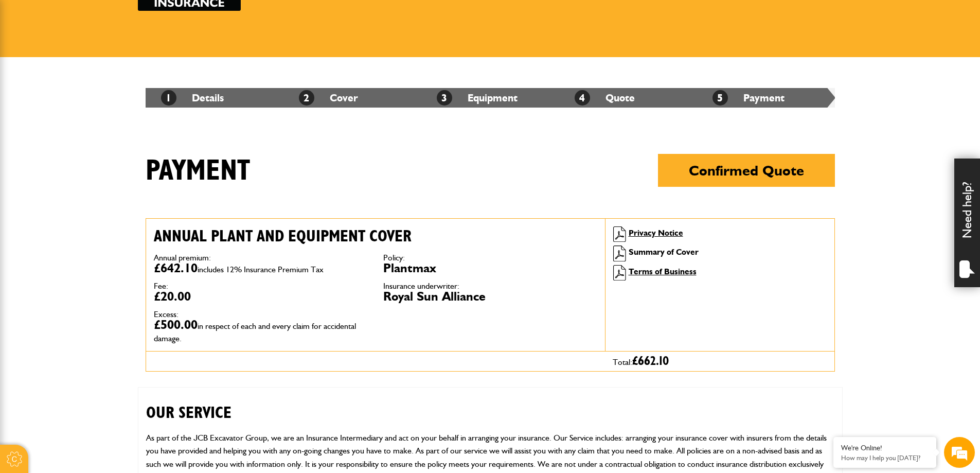 The width and height of the screenshot is (980, 473). Describe the element at coordinates (605, 98) in the screenshot. I see `a: 4Quote` at that location.